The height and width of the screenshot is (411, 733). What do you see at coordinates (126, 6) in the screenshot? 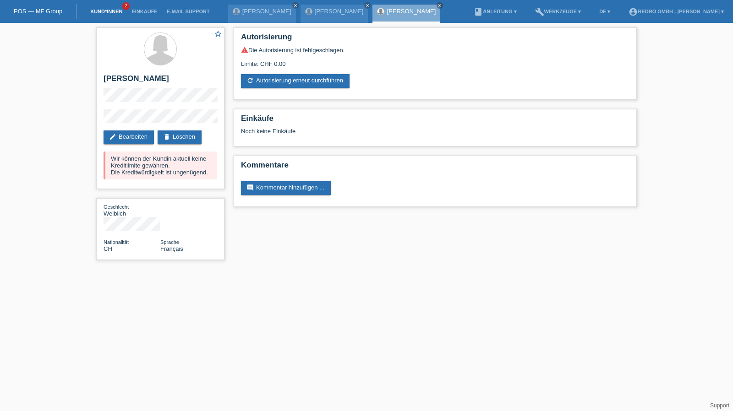
I see `span: 2` at bounding box center [126, 6].